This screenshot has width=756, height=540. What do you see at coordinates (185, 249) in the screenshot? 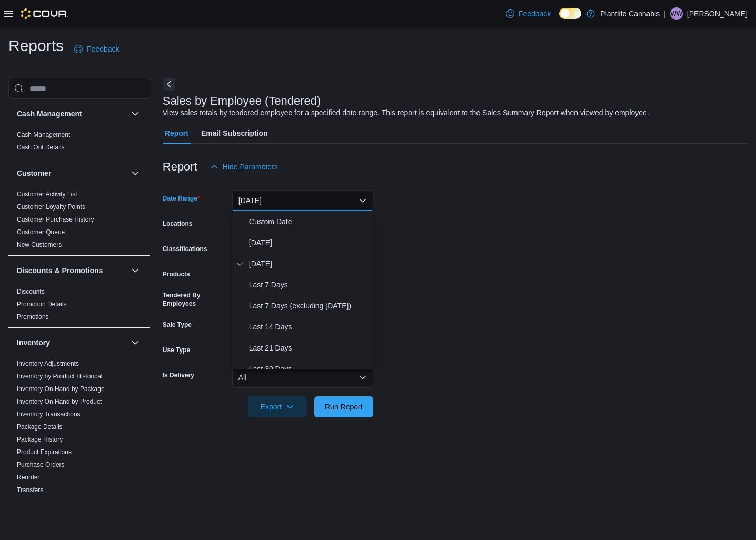
I see `label: Classifications` at bounding box center [185, 249].